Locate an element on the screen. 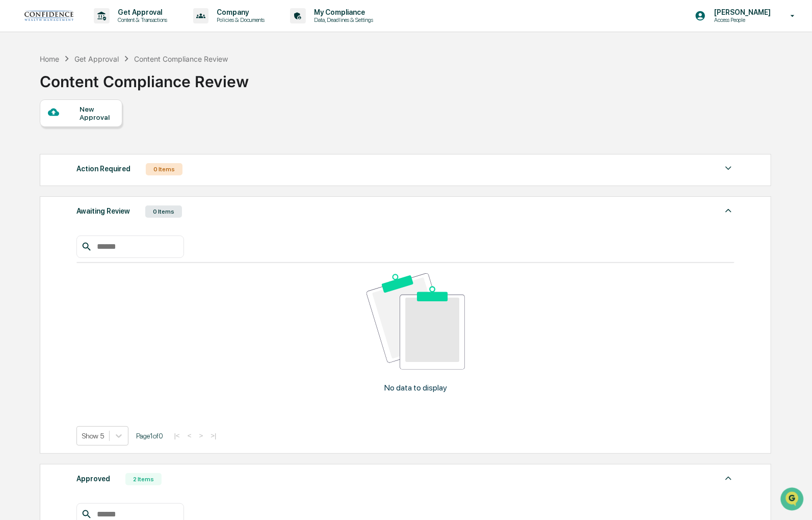 This screenshot has height=520, width=812. img: Jack Rasmussen is located at coordinates (18, 138).